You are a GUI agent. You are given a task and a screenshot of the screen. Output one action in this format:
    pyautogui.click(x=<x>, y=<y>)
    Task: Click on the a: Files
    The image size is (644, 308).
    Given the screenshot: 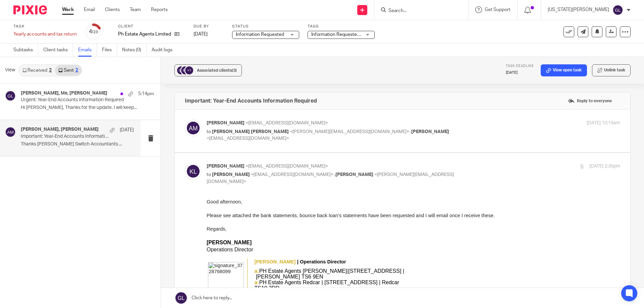 What is the action you would take?
    pyautogui.click(x=109, y=50)
    